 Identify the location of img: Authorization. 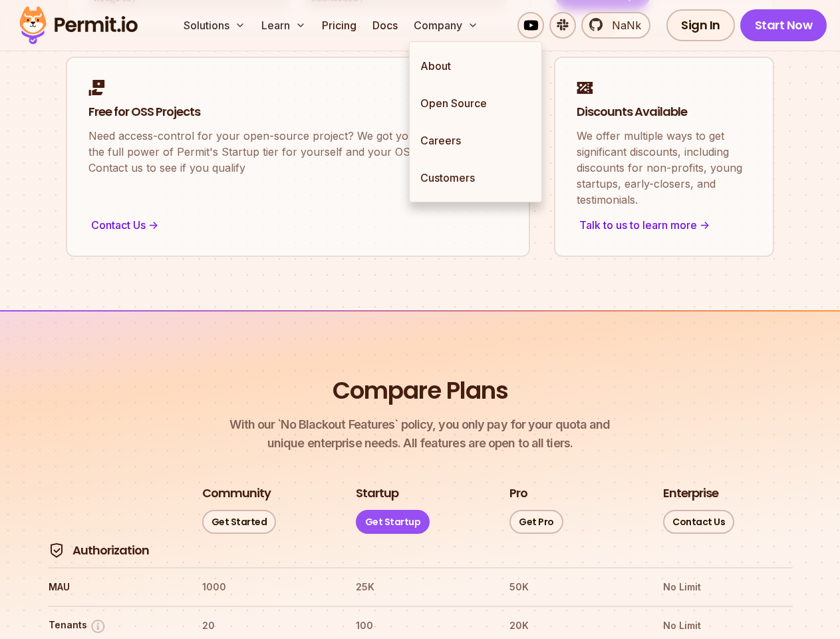
(56, 550).